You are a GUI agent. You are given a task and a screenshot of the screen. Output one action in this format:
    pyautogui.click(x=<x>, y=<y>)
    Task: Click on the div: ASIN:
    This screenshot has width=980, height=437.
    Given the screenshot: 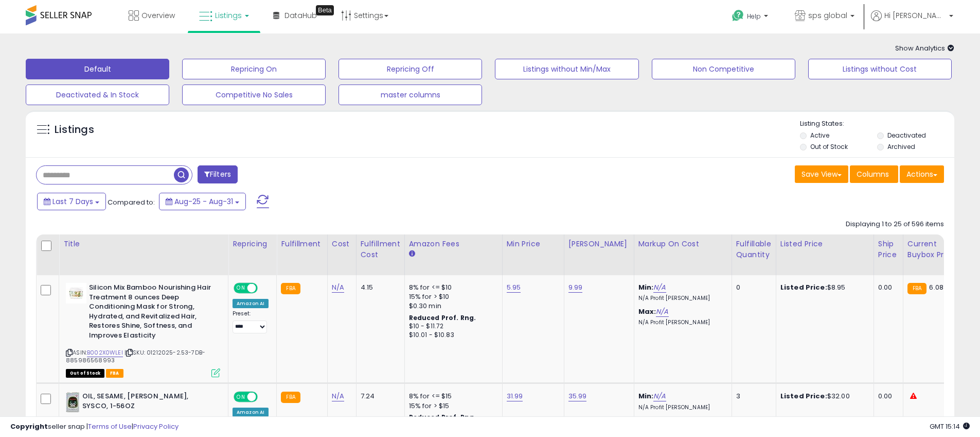 What is the action you would take?
    pyautogui.click(x=143, y=329)
    